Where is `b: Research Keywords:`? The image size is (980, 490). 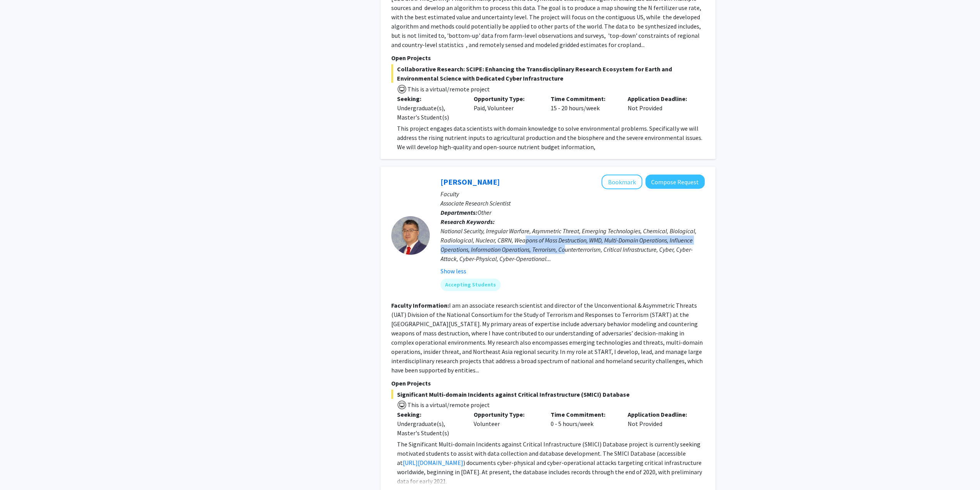 b: Research Keywords: is located at coordinates (467, 222).